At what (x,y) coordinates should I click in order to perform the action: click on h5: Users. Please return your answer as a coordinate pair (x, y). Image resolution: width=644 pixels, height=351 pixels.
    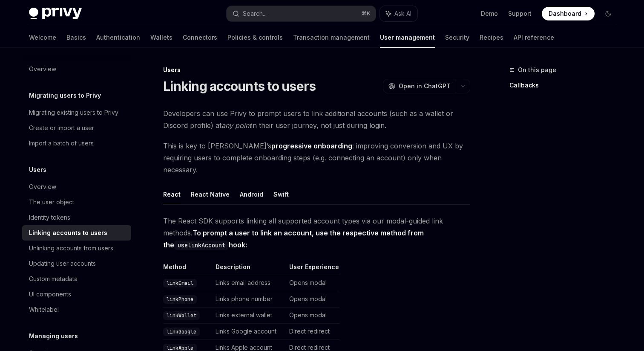
    Looking at the image, I should click on (37, 169).